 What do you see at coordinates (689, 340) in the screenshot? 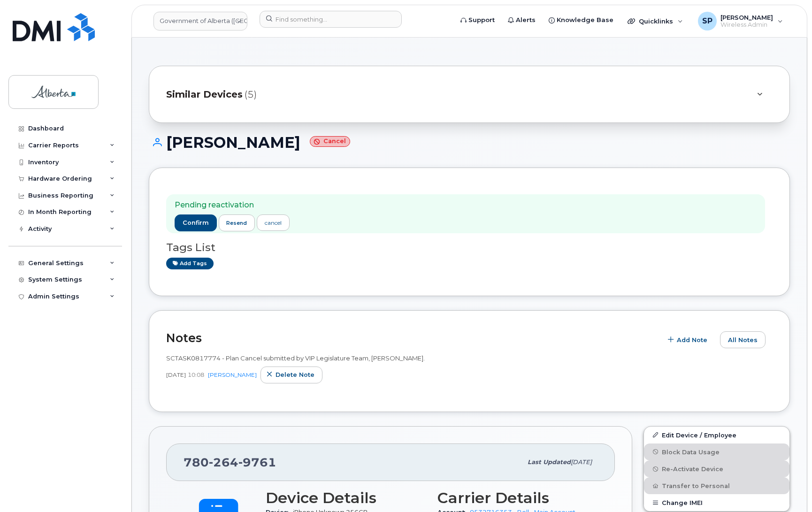
I see `button: Add Note` at bounding box center [689, 340].